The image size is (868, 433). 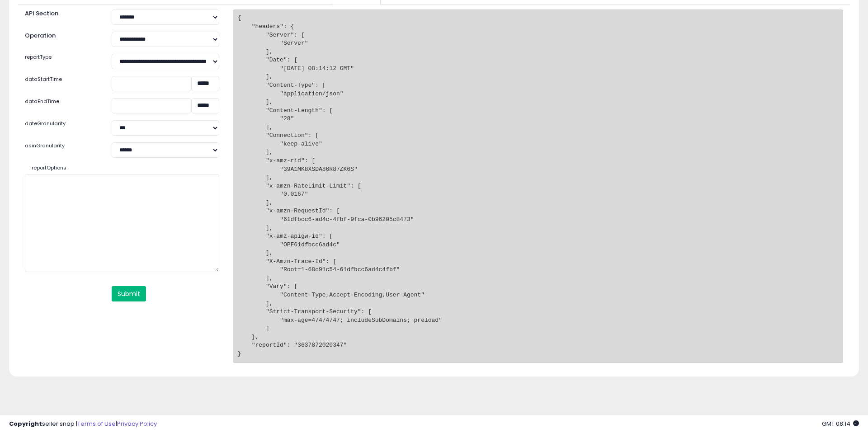 What do you see at coordinates (840, 424) in the screenshot?
I see `span: 2025-09-16 08:14 GMT` at bounding box center [840, 424].